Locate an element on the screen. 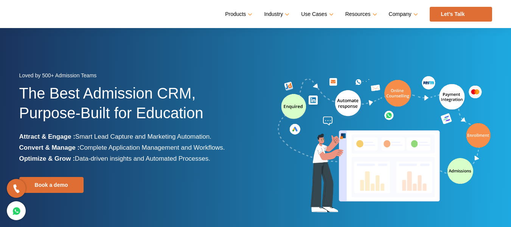  b: Optimize & Grow : is located at coordinates (47, 158).